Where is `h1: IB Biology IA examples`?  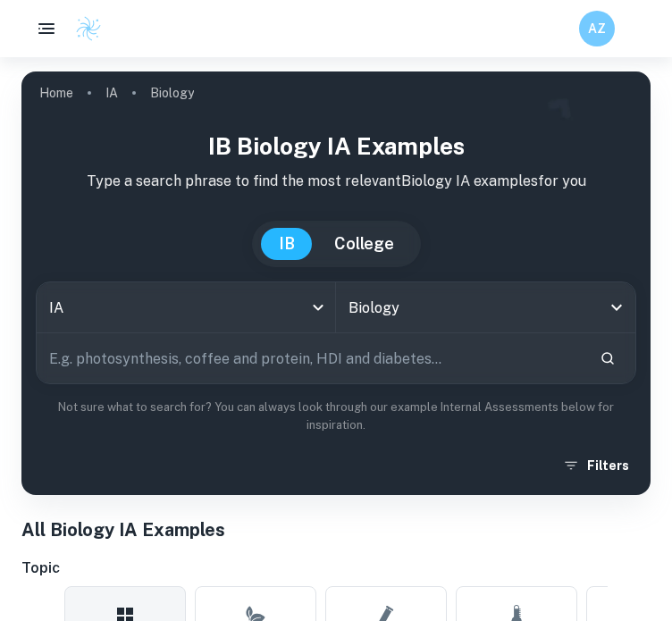
h1: IB Biology IA examples is located at coordinates (336, 145).